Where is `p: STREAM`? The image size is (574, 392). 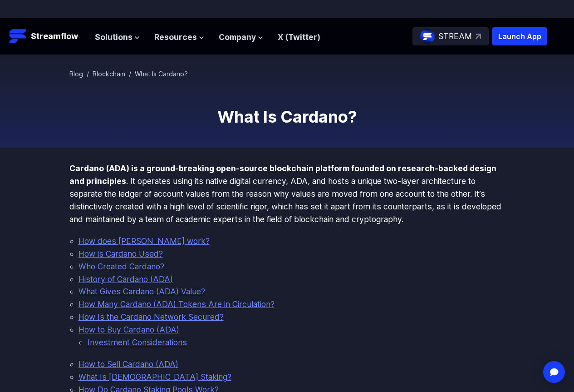
p: STREAM is located at coordinates (455, 36).